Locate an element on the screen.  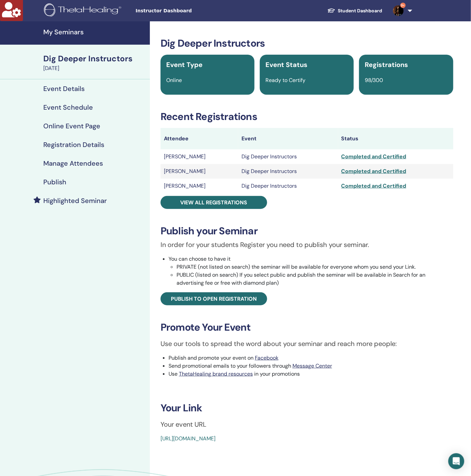
h4: Event Schedule is located at coordinates (68, 107).